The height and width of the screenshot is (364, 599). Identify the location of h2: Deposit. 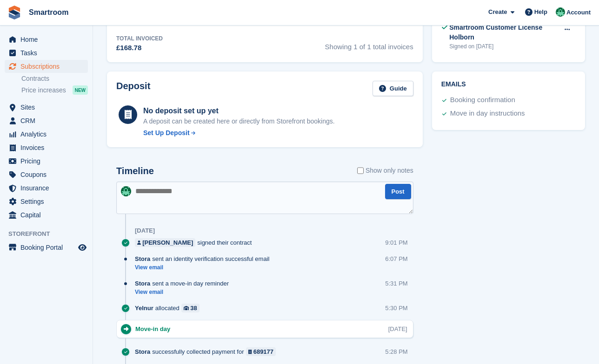
(133, 88).